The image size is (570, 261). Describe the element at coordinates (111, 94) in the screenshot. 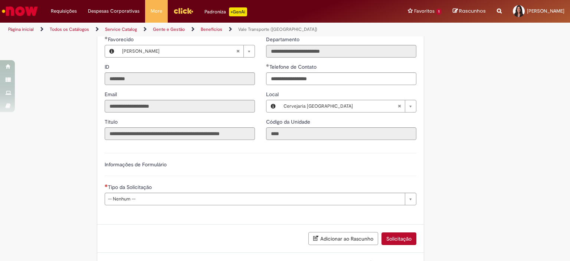

I see `span: Somente leitura - Email` at that location.